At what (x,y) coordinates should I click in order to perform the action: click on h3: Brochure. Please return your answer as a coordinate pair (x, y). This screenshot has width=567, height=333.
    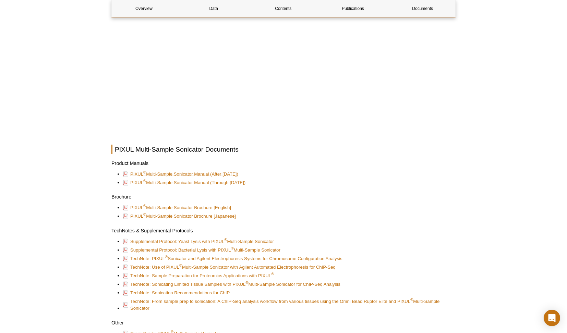
    Looking at the image, I should click on (283, 197).